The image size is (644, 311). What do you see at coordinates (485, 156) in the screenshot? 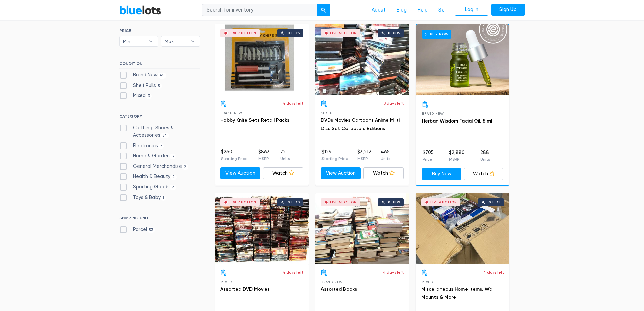
I see `li: 288` at bounding box center [485, 156].